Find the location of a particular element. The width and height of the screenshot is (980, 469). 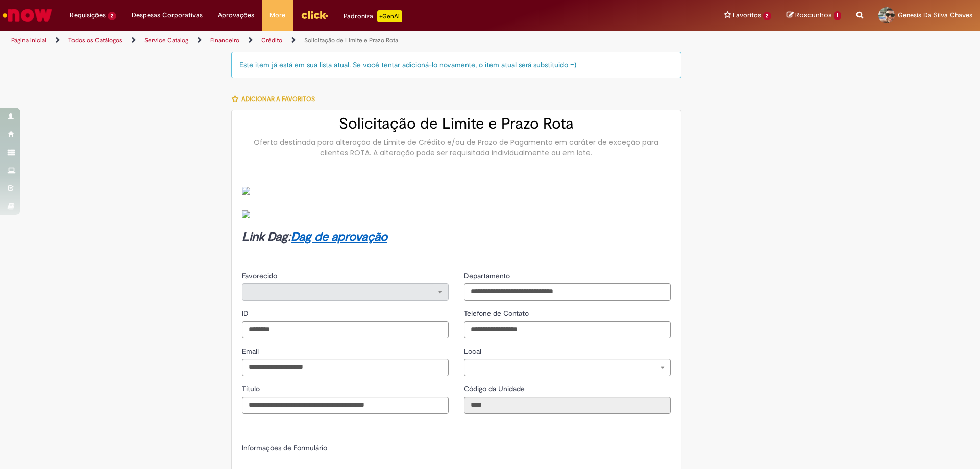

span: ID is located at coordinates (246, 313).